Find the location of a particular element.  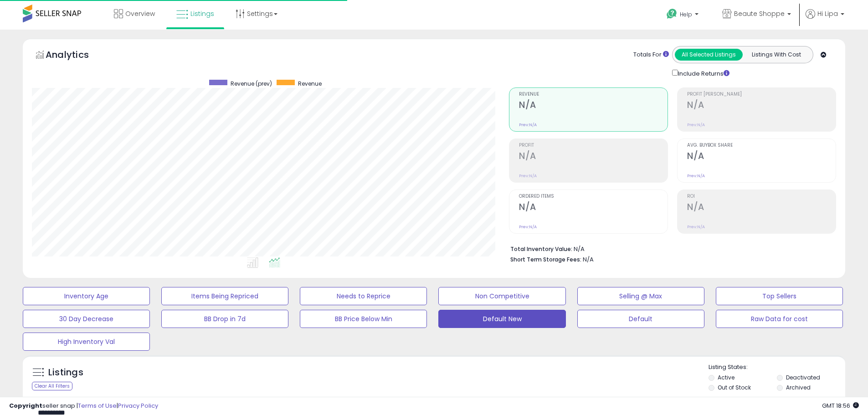

p: Listing States: is located at coordinates (777, 367).